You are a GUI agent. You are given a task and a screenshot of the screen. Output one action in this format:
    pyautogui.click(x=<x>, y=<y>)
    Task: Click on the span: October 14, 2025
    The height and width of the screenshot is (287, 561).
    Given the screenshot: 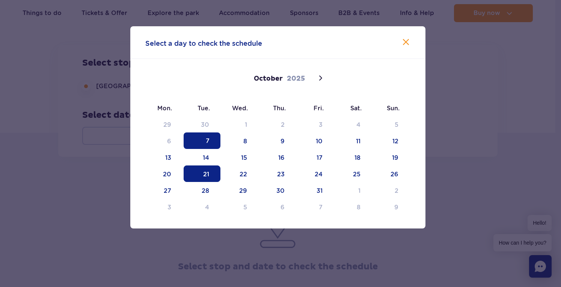 What is the action you would take?
    pyautogui.click(x=202, y=157)
    